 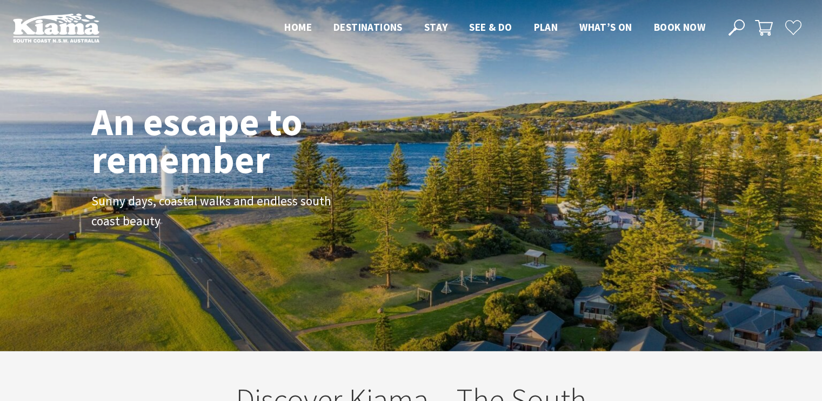 I want to click on span: Stay, so click(x=436, y=27).